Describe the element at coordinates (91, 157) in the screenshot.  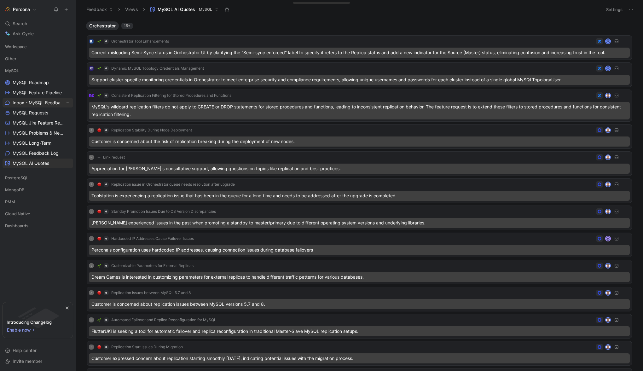
I see `div: N` at that location.